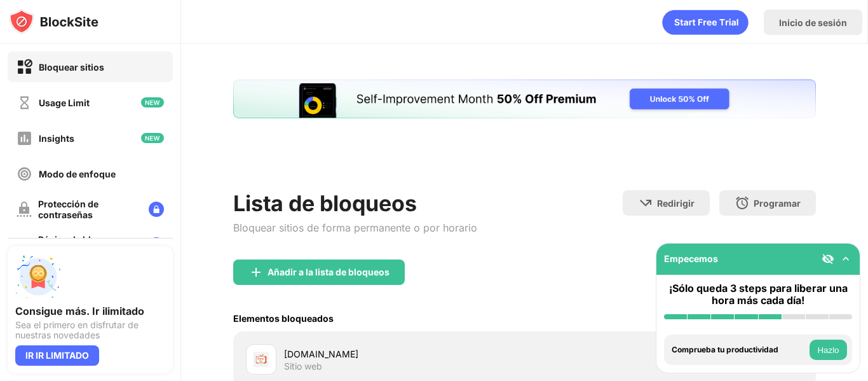  What do you see at coordinates (846, 259) in the screenshot?
I see `img: omni-setup-toggle.svg` at bounding box center [846, 259].